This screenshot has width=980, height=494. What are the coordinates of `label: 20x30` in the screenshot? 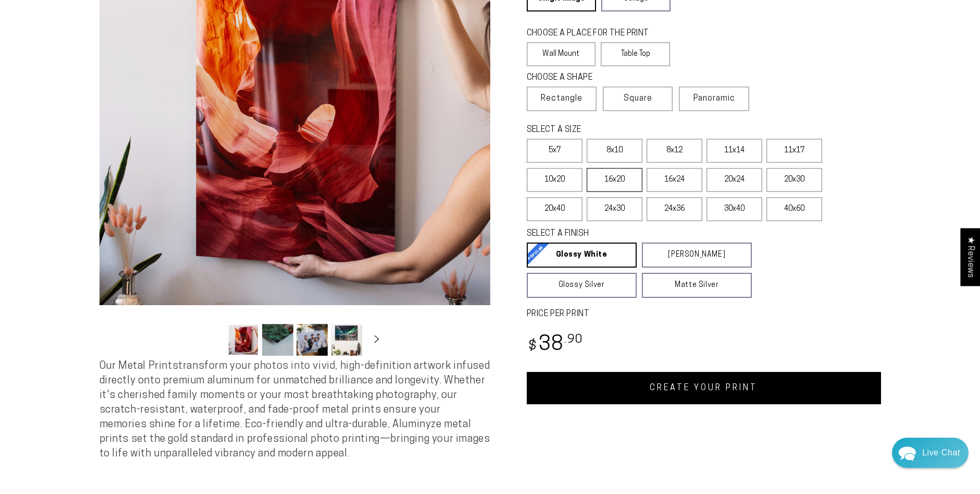 It's located at (794, 180).